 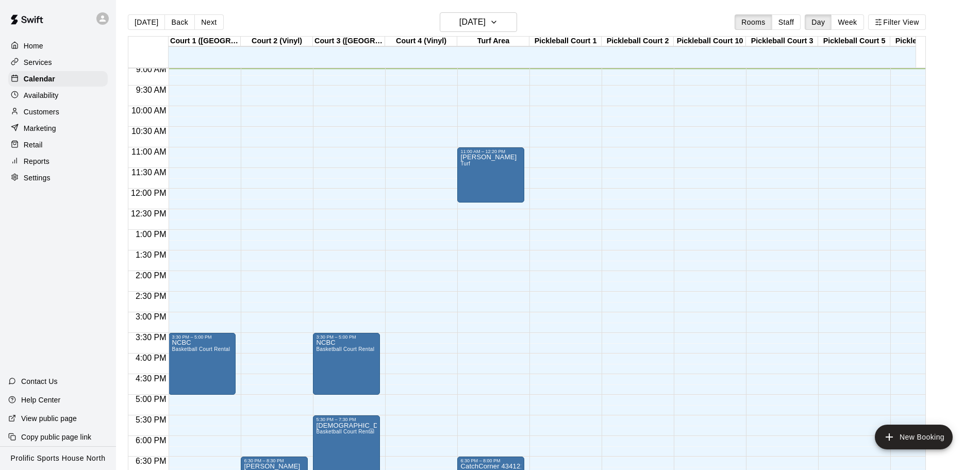 What do you see at coordinates (149, 213) in the screenshot?
I see `span: 12:30 PM` at bounding box center [149, 213].